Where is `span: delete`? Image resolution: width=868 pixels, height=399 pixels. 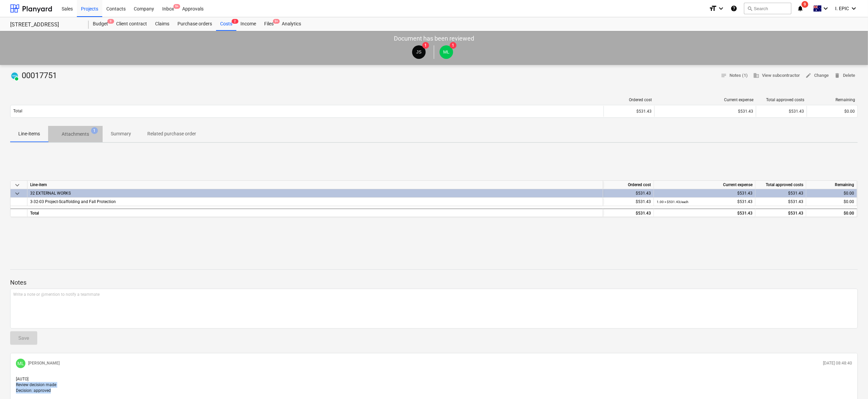
span: delete is located at coordinates (837, 76).